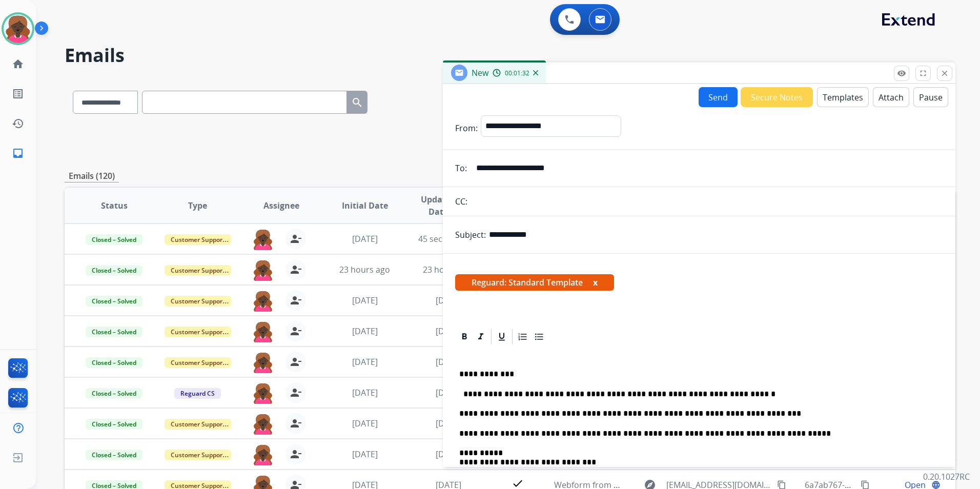 This screenshot has width=980, height=489. Describe the element at coordinates (509, 56) in the screenshot. I see `h2: Emails` at that location.